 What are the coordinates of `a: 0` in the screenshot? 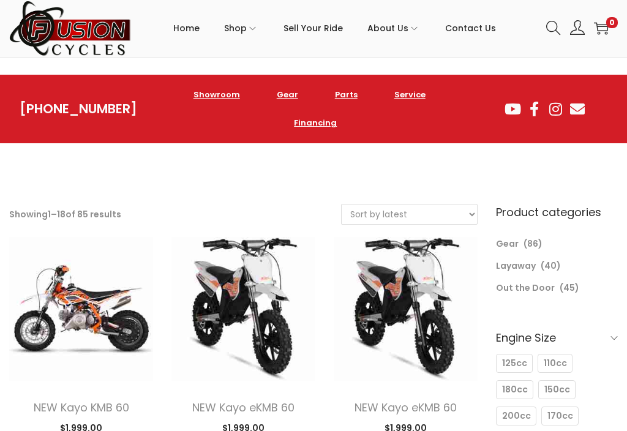 It's located at (601, 28).